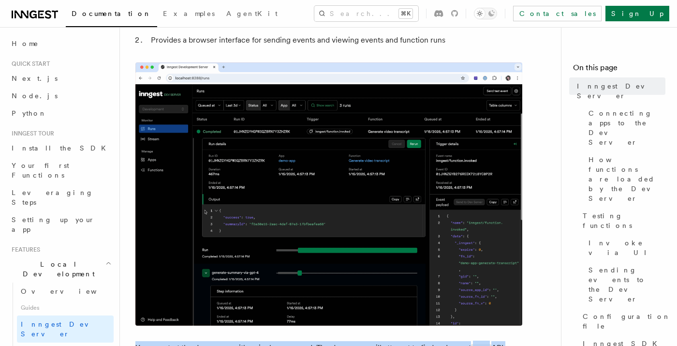  Describe the element at coordinates (189, 15) in the screenshot. I see `a: Examples` at that location.